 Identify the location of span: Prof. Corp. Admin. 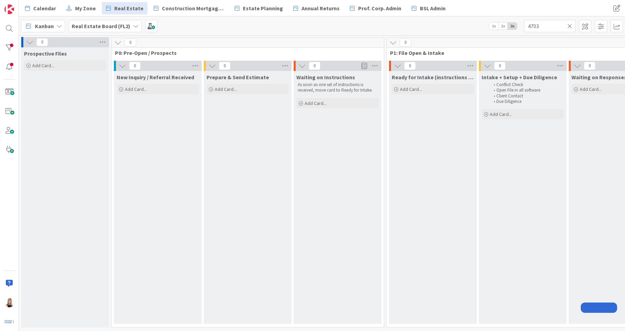
(380, 8).